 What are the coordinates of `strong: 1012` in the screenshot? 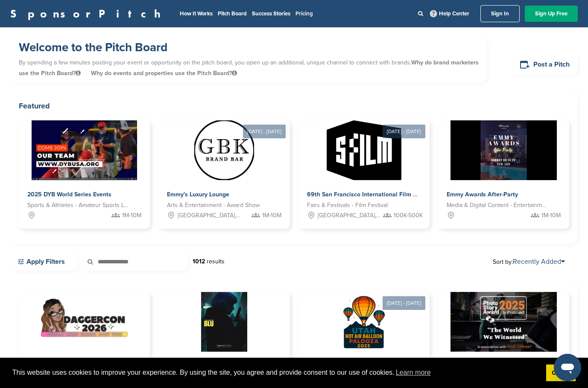 It's located at (198, 262).